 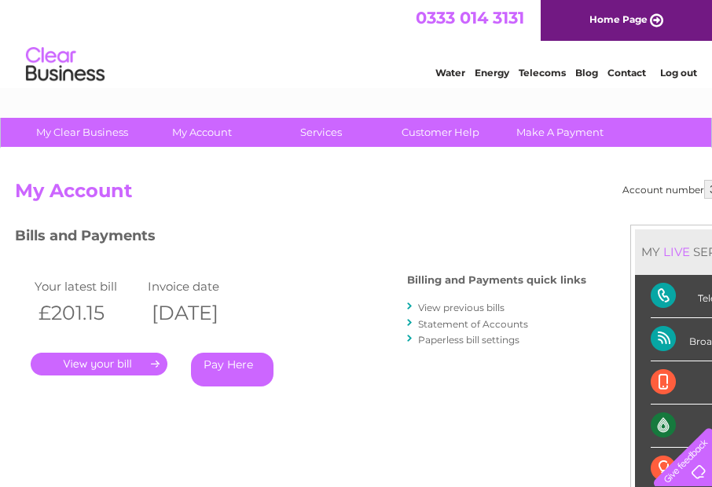 I want to click on a: Water, so click(x=450, y=72).